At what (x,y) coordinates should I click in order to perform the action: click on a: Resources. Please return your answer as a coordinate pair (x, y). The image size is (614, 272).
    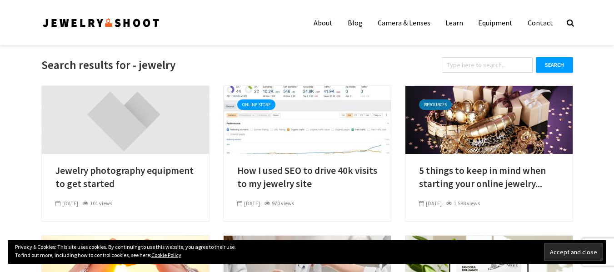
    Looking at the image, I should click on (435, 105).